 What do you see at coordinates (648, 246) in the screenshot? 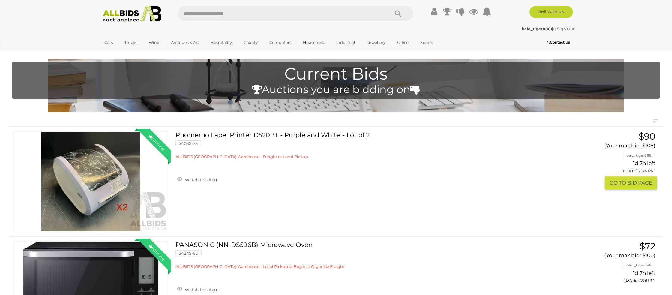
I see `span: $72` at bounding box center [648, 246].